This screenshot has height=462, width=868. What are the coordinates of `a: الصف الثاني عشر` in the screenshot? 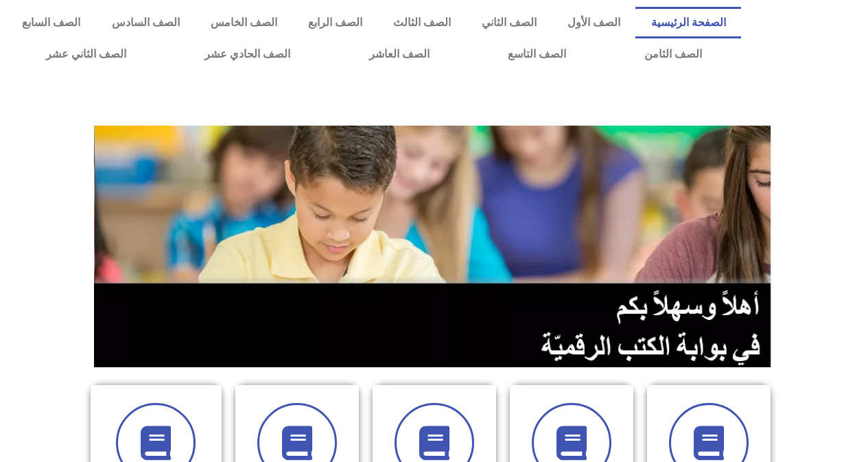 It's located at (86, 54).